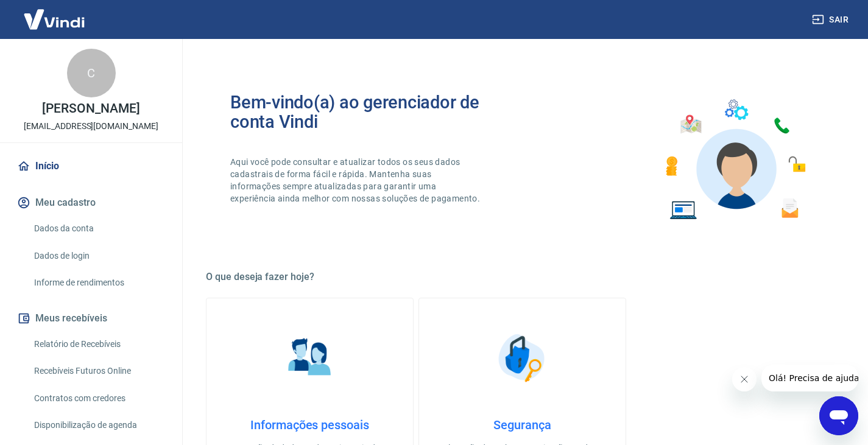 The height and width of the screenshot is (445, 868). Describe the element at coordinates (523, 358) in the screenshot. I see `img: Segurança` at that location.